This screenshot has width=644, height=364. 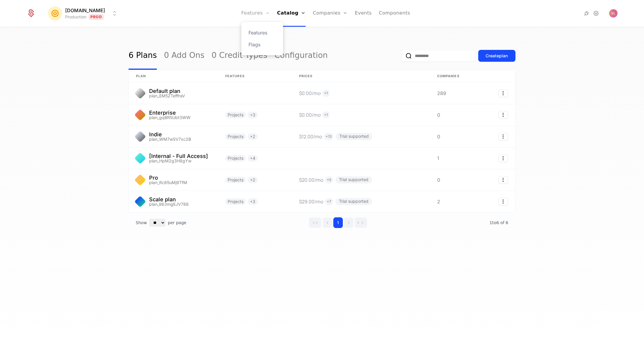 I want to click on button: Go to next page, so click(x=349, y=223).